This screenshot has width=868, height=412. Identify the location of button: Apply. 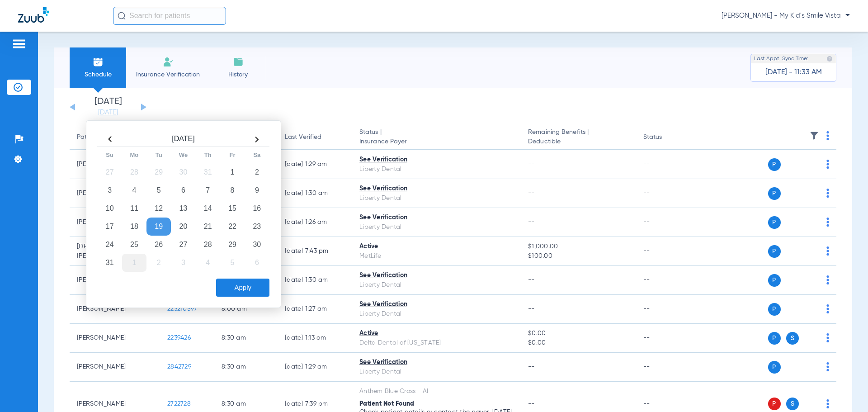
(243, 288).